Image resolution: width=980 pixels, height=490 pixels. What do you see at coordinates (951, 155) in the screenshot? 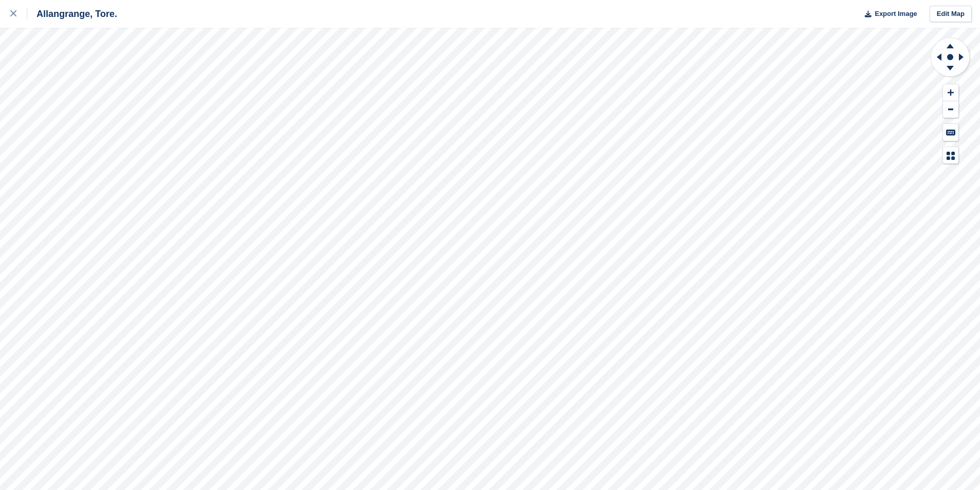
I see `button: Map Legend` at bounding box center [951, 155].